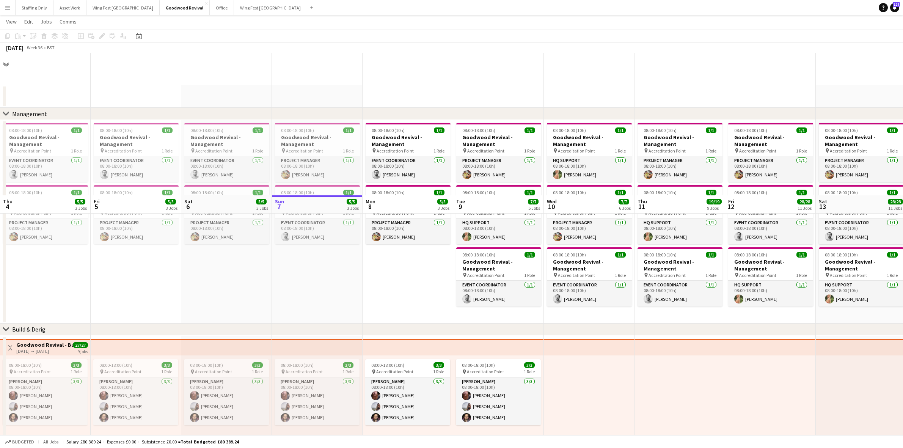 Image resolution: width=903 pixels, height=448 pixels. Describe the element at coordinates (23, 442) in the screenshot. I see `span: Budgeted` at that location.